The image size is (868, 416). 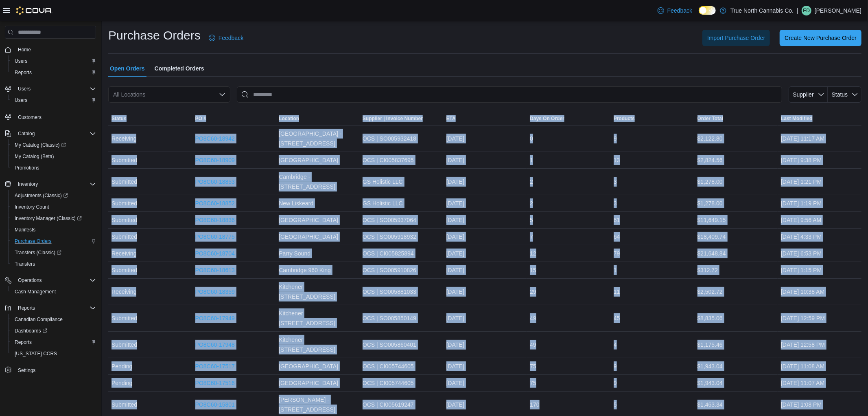 What do you see at coordinates (531, 138) in the screenshot?
I see `span: 0` at bounding box center [531, 138].